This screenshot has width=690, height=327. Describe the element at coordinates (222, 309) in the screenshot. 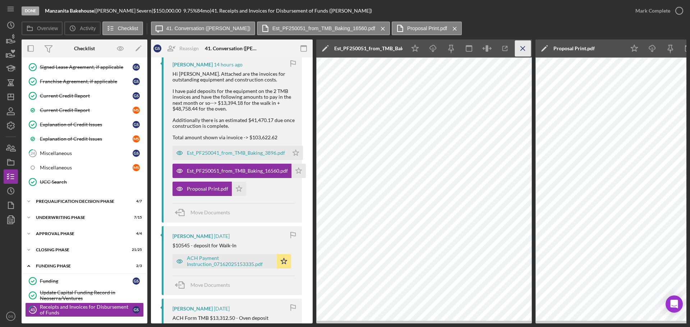

I see `time: 2025-06-09 17:07` at that location.